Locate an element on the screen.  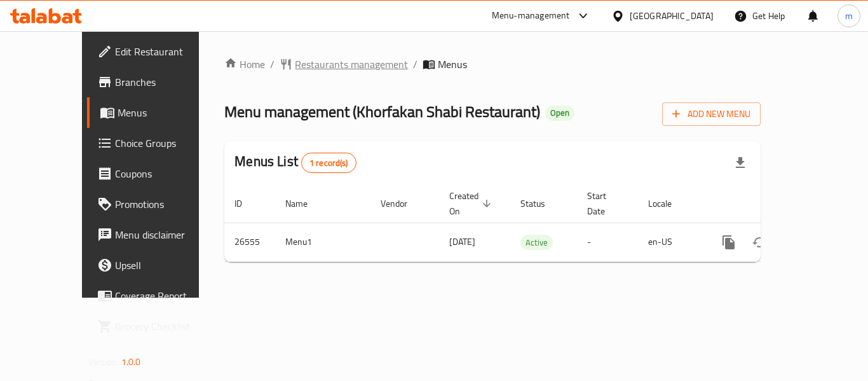
span: Edit Restaurant is located at coordinates (166, 51).